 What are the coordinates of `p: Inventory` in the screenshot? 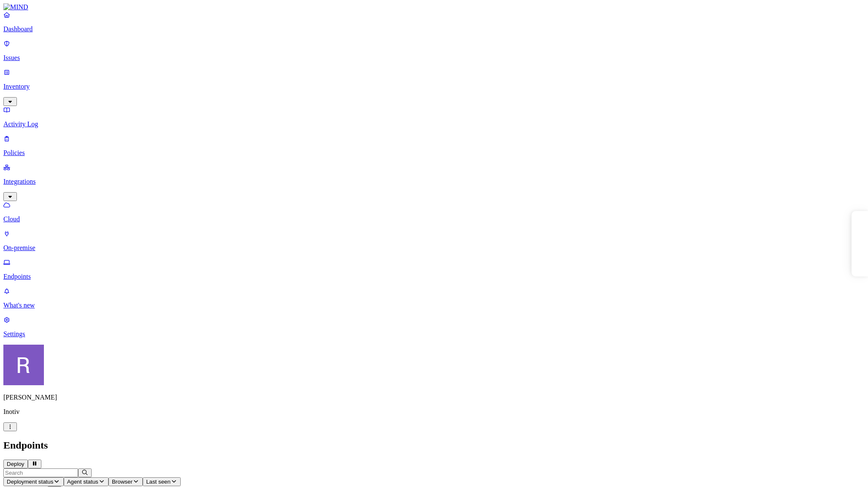 It's located at (434, 87).